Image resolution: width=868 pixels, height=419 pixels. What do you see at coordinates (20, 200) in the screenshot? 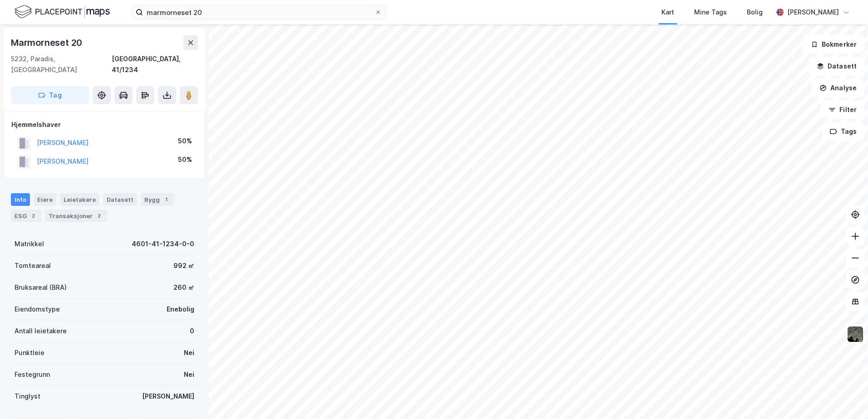
I see `div: Info` at bounding box center [20, 200].